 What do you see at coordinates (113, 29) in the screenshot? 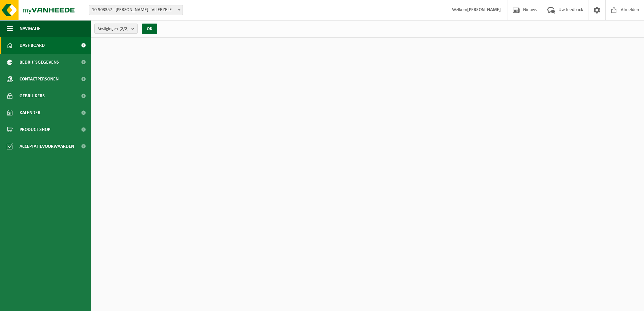
I see `span: Vestigingen` at bounding box center [113, 29].